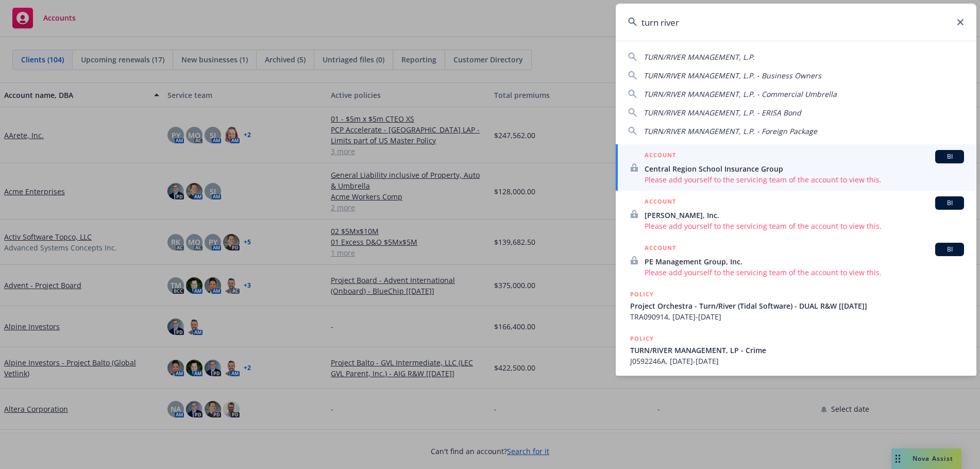  What do you see at coordinates (804, 169) in the screenshot?
I see `span: Central Region School Insurance Group` at bounding box center [804, 169].